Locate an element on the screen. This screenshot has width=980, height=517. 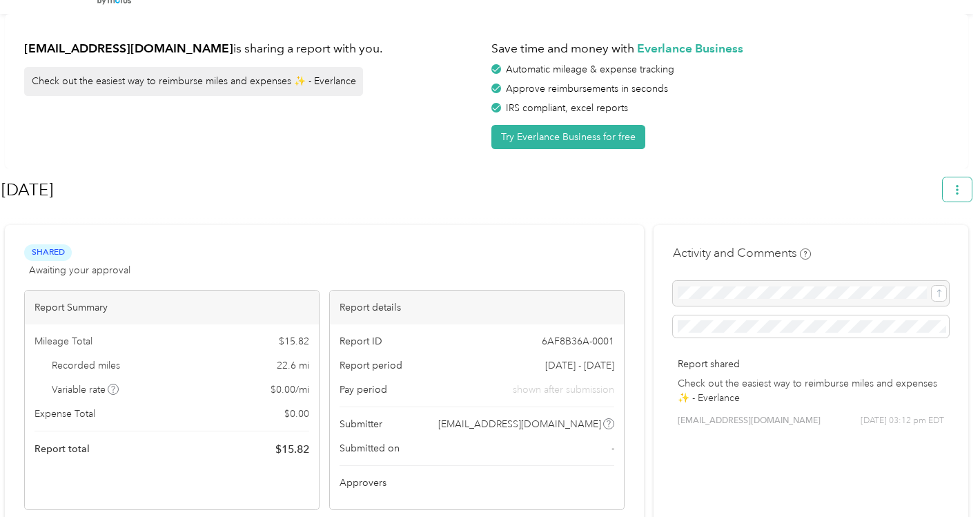
span: Submitter is located at coordinates (361, 423).